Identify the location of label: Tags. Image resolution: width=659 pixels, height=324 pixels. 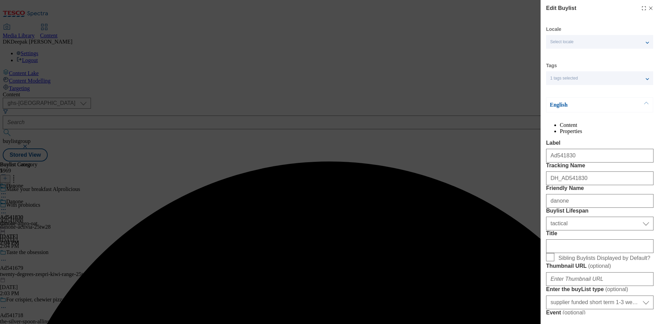
(551, 66).